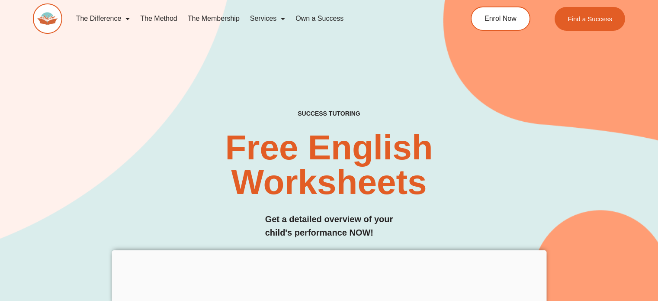 The height and width of the screenshot is (301, 658). Describe the element at coordinates (329, 226) in the screenshot. I see `h3: Get a detailed overview of your child's performance NOW!` at that location.